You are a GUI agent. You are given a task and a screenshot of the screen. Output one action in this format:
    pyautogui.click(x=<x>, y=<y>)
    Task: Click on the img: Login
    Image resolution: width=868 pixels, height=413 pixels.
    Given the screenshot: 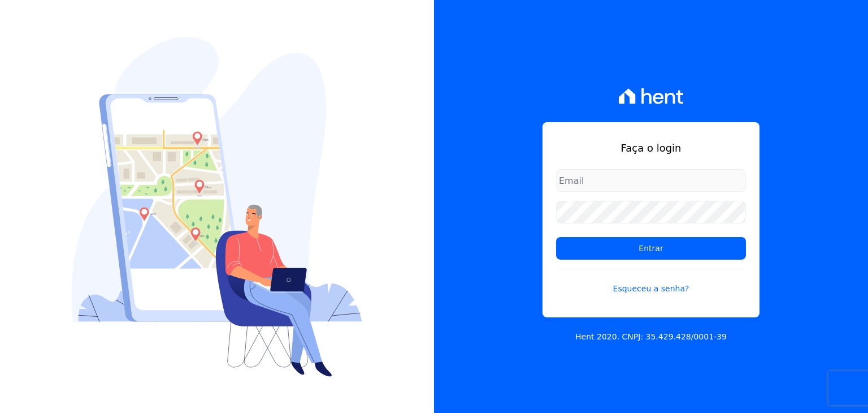 What is the action you would take?
    pyautogui.click(x=217, y=206)
    